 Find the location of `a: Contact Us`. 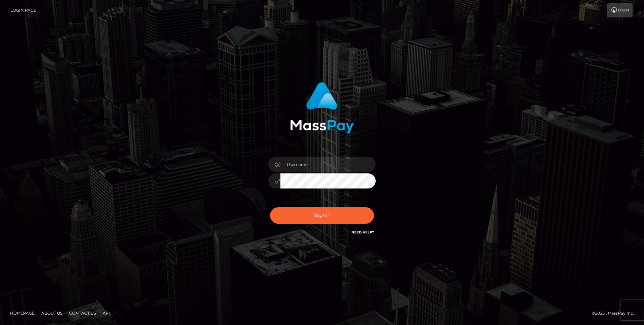

a: Contact Us is located at coordinates (82, 313).